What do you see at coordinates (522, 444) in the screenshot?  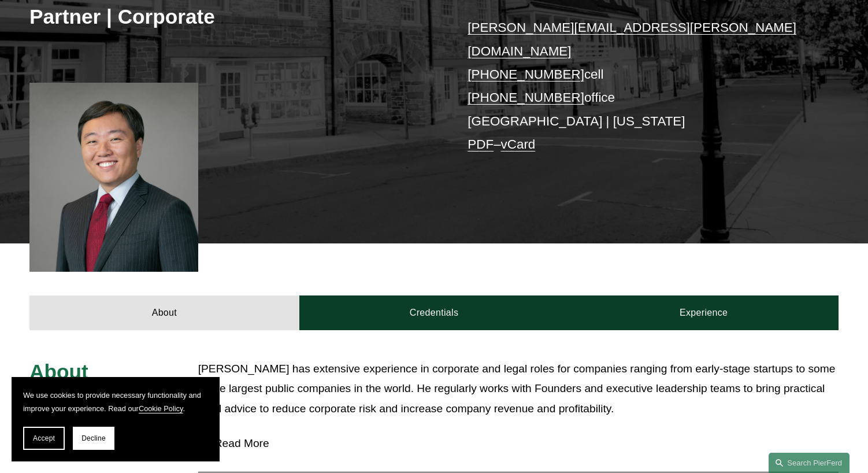 I see `span: Read More` at bounding box center [522, 444].